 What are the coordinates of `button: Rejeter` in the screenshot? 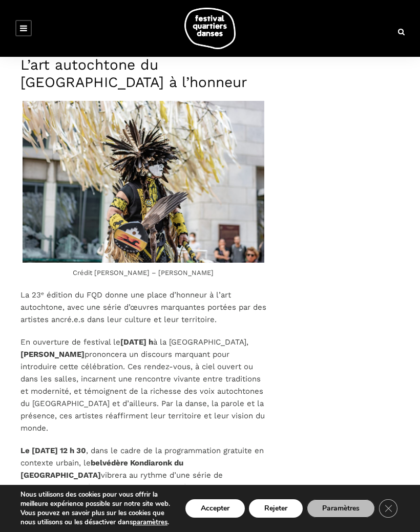 It's located at (275, 509).